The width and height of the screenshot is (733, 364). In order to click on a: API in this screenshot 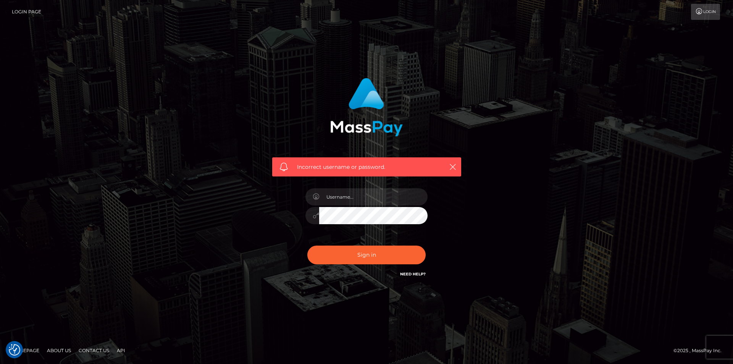, I will do `click(121, 350)`.